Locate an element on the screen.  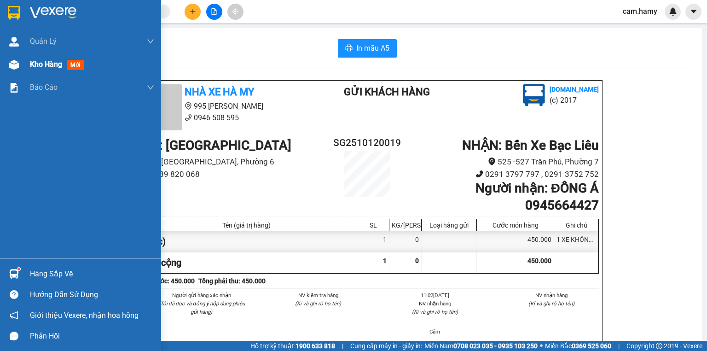
img: icon-new-feature is located at coordinates (673, 12).